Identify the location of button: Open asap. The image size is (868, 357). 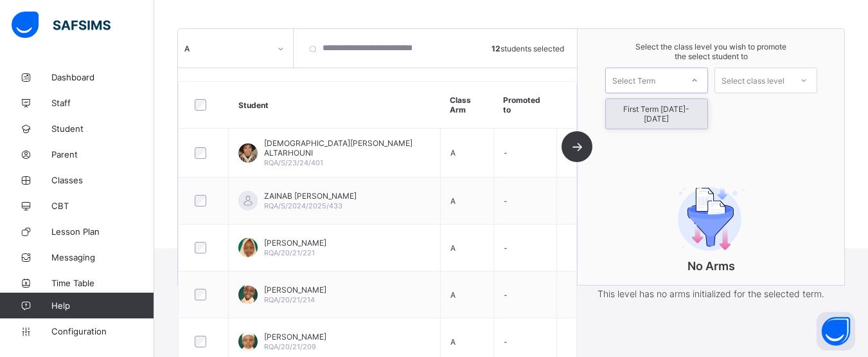
(836, 331).